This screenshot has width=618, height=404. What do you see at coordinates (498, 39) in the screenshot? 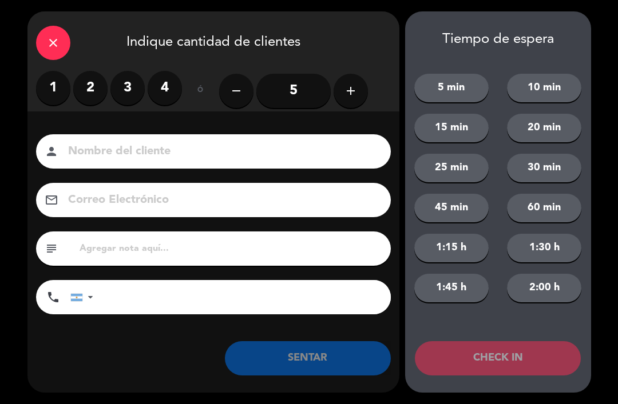
I see `div: Tiempo de espera` at bounding box center [498, 39].